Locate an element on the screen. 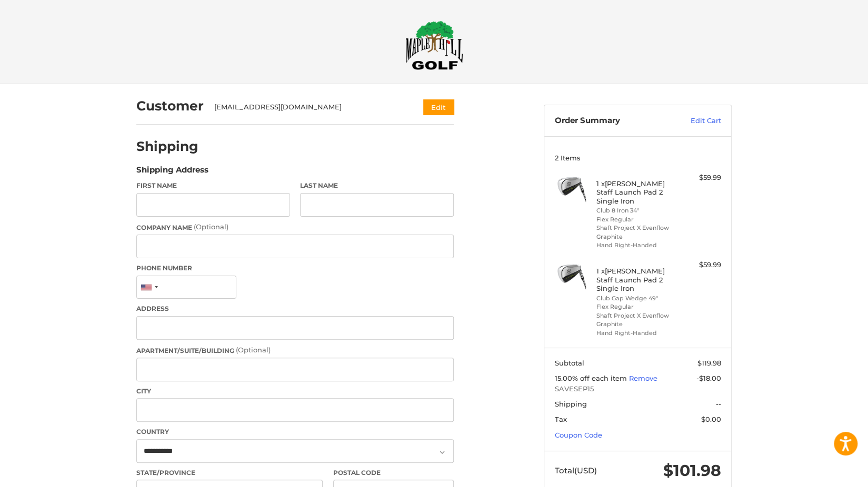  span: Shipping is located at coordinates (571, 404).